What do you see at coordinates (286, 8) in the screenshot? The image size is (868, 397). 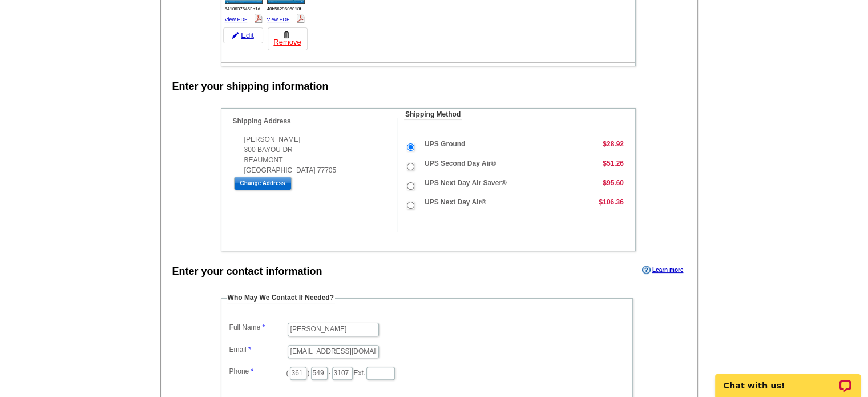 I see `span: 40b5629605018f...` at bounding box center [286, 8].